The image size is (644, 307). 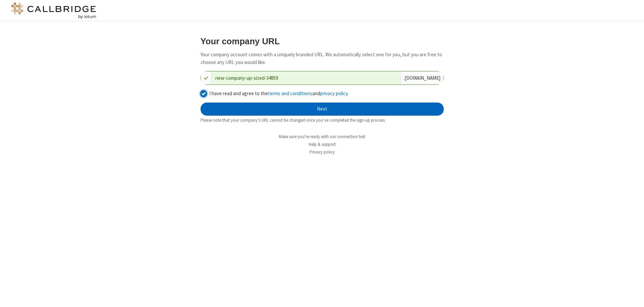 What do you see at coordinates (322, 120) in the screenshot?
I see `div: Please note that your company's URL cannot be changed once you’ve completed the sign-up process.` at bounding box center [322, 120].